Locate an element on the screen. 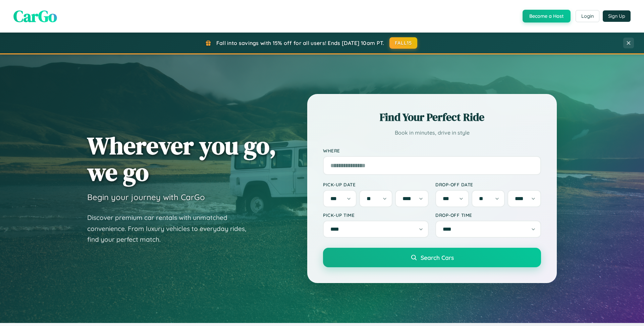 This screenshot has width=644, height=326. button: Sign Up is located at coordinates (616, 16).